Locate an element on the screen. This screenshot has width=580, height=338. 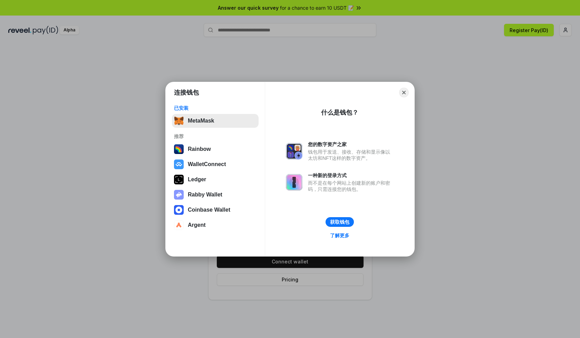
button: Ledger is located at coordinates (215, 180).